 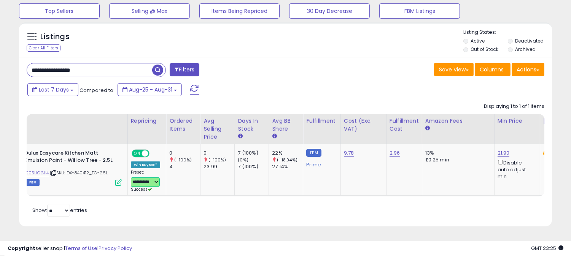 What do you see at coordinates (185, 70) in the screenshot?
I see `button: Filters` at bounding box center [185, 70].